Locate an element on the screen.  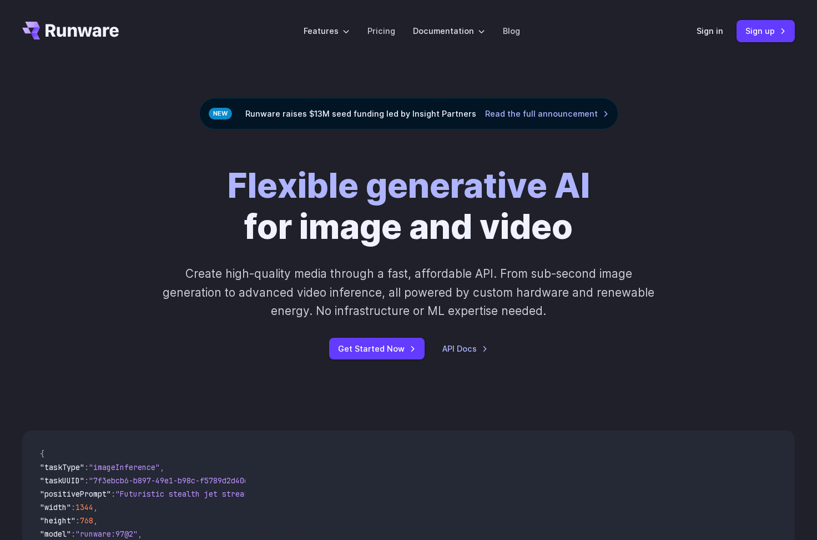
span: "runware:97@2" is located at coordinates (107, 534).